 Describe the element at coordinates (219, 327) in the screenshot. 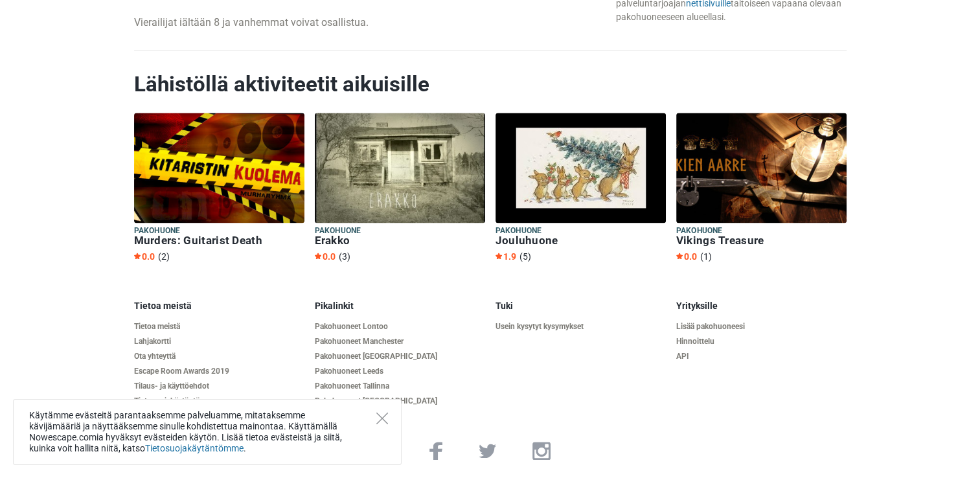

I see `a: Tietoa meistä` at that location.